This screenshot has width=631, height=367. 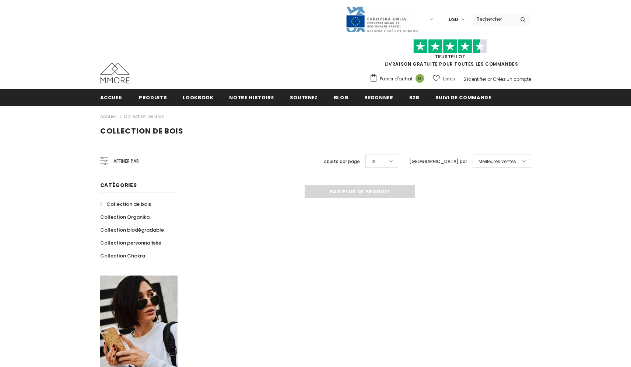 What do you see at coordinates (131, 242) in the screenshot?
I see `a: Collection personnalisée` at bounding box center [131, 242].